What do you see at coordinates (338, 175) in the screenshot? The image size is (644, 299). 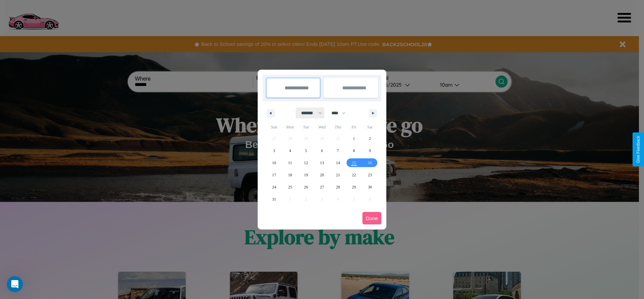 I see `button: 21` at bounding box center [338, 175].